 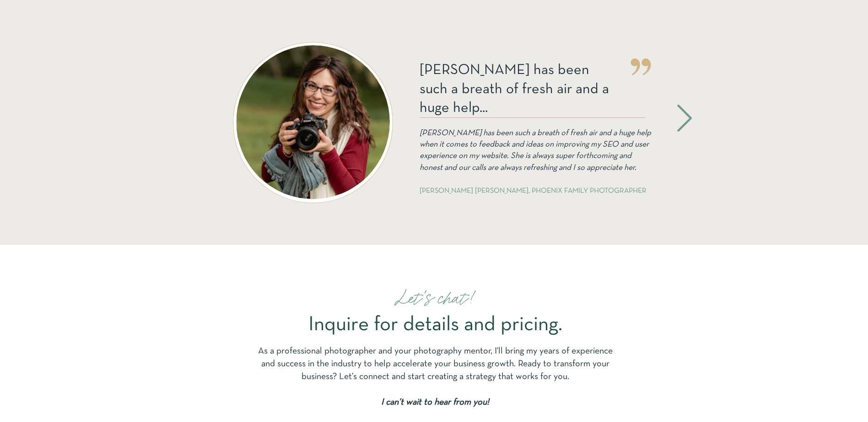 I want to click on p: As a professional photographer and your photography mentor, I'll bring my years of experience and..., so click(x=435, y=376).